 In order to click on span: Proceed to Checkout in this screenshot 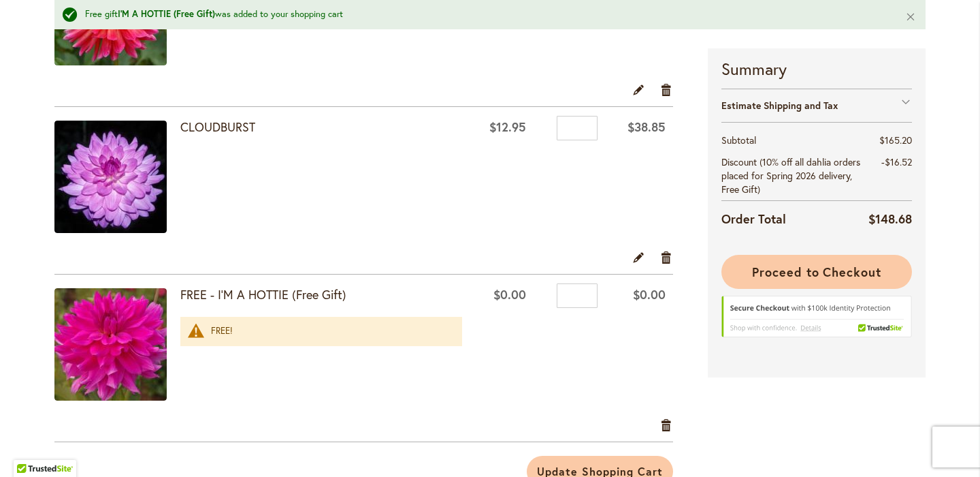, I will do `click(817, 272)`.